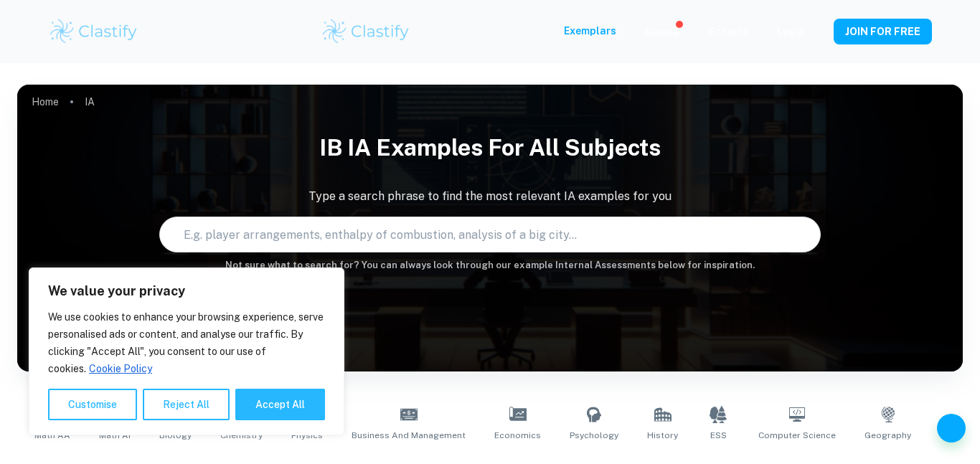 The height and width of the screenshot is (464, 980). What do you see at coordinates (797, 435) in the screenshot?
I see `span: Computer Science` at bounding box center [797, 435].